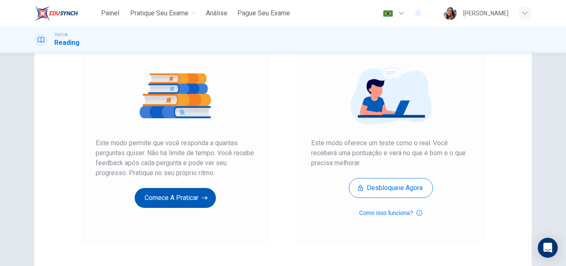 The image size is (566, 266). Describe the element at coordinates (264, 13) in the screenshot. I see `a: Pague Seu Exame` at that location.